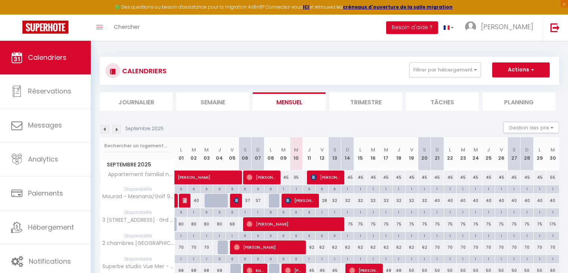 The height and width of the screenshot is (273, 568). Describe the element at coordinates (488, 247) in the screenshot. I see `div: 70` at that location.